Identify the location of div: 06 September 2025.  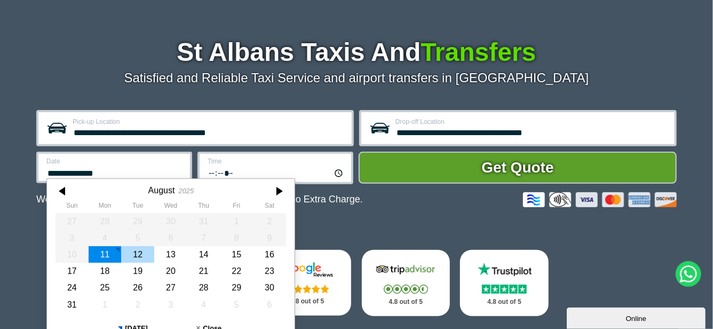
(270, 304).